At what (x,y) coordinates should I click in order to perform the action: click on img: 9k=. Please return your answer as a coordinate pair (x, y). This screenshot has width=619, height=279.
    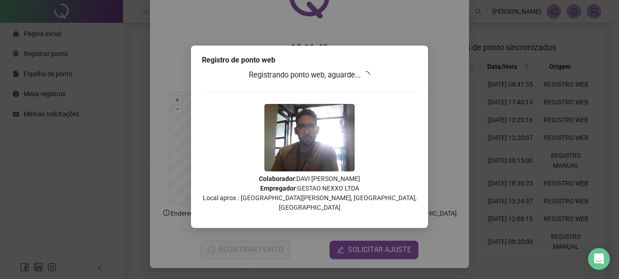
    Looking at the image, I should click on (310, 138).